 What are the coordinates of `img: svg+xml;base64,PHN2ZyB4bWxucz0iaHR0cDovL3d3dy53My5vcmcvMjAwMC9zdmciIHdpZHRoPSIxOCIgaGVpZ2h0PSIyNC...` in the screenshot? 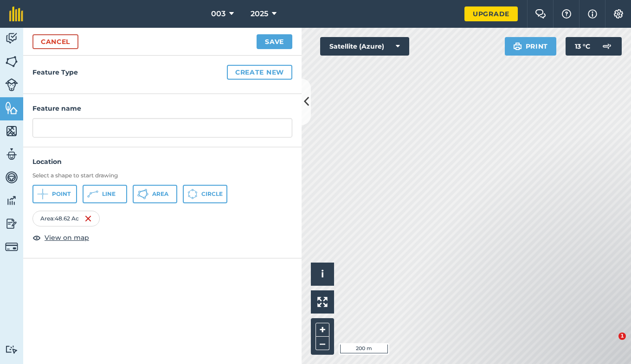 It's located at (37, 238).